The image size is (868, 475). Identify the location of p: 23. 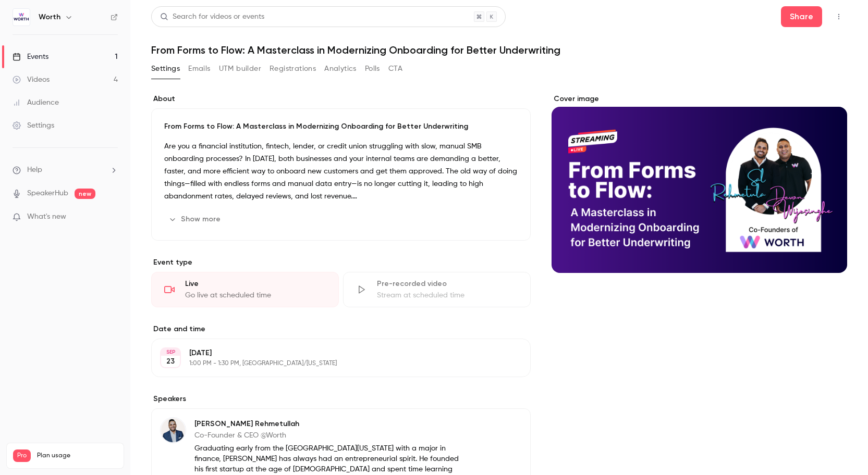
(171, 362).